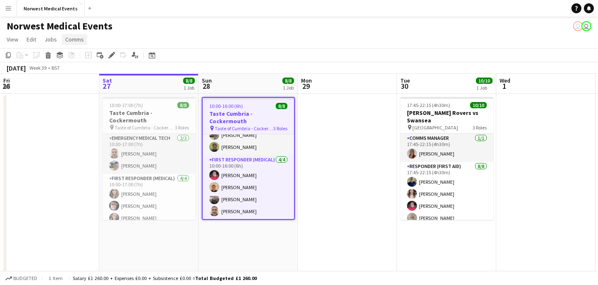 The width and height of the screenshot is (598, 285). Describe the element at coordinates (31, 39) in the screenshot. I see `span: Edit` at that location.